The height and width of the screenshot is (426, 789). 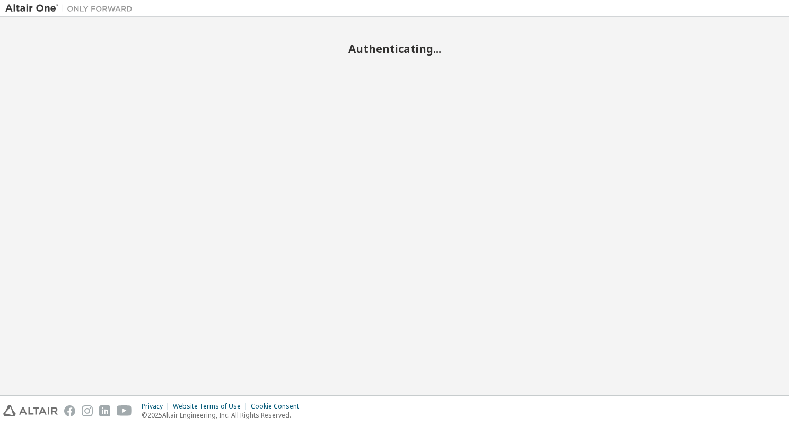 What do you see at coordinates (394, 49) in the screenshot?
I see `h2: Authenticating...` at bounding box center [394, 49].